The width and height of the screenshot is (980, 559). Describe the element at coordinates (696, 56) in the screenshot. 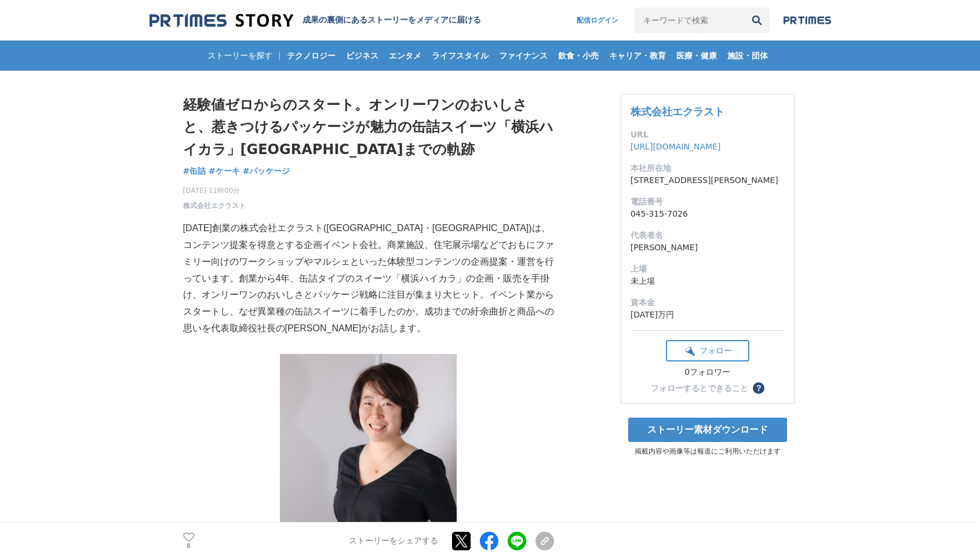

I see `span: 医療・健康` at that location.